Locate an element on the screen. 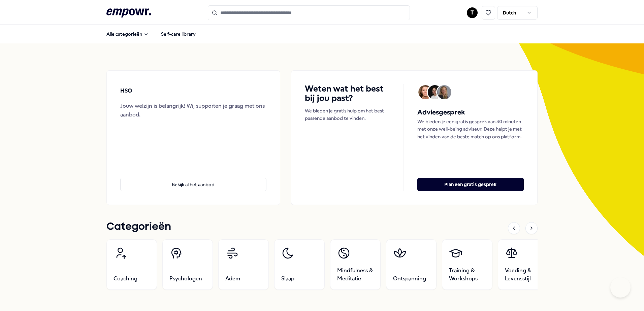 This screenshot has width=644, height=311. button: T is located at coordinates (472, 13).